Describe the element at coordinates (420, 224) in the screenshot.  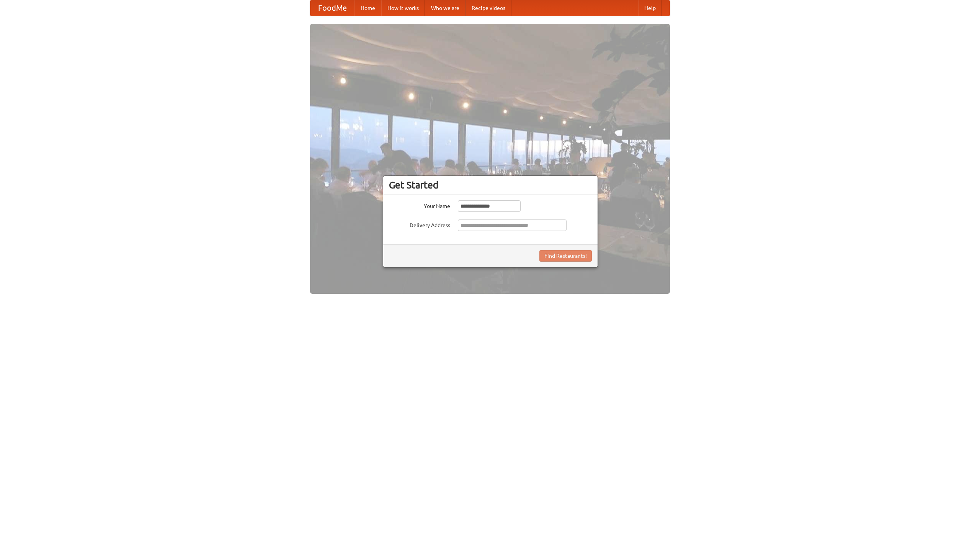
I see `label: Delivery Address` at that location.